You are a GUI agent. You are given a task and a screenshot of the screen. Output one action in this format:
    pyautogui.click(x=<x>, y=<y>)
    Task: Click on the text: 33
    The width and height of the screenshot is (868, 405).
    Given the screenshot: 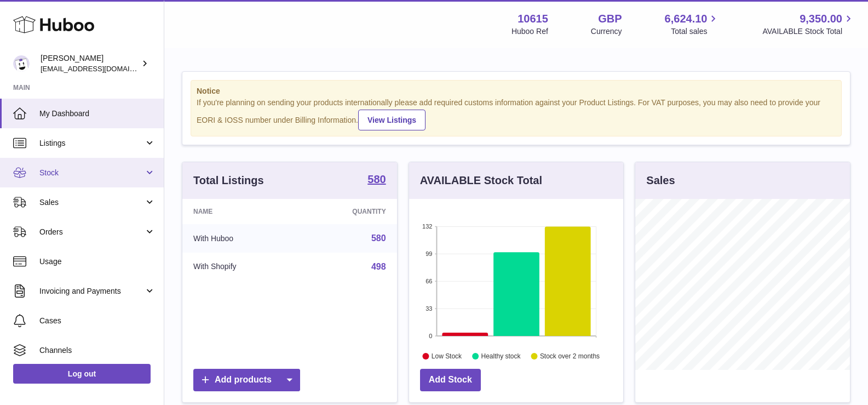 What is the action you would take?
    pyautogui.click(x=429, y=308)
    